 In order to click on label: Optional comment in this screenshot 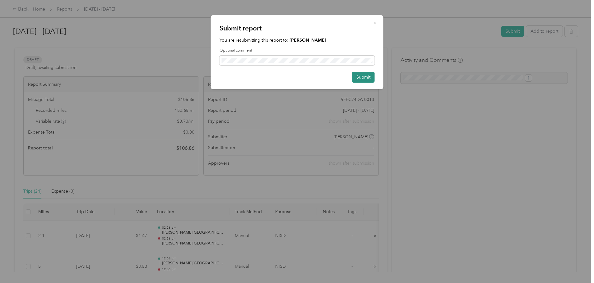, I will do `click(297, 51)`.